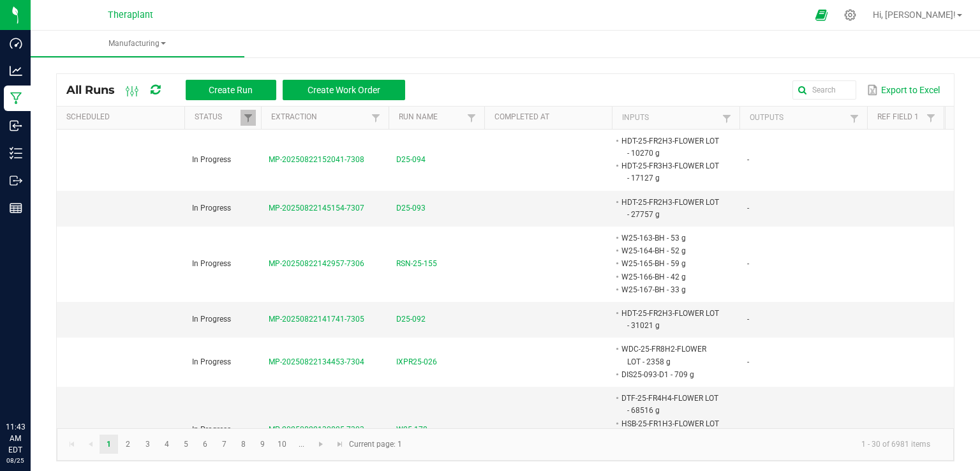 This screenshot has height=471, width=980. What do you see at coordinates (16, 126) in the screenshot?
I see `inline-svg: Inbound` at bounding box center [16, 126].